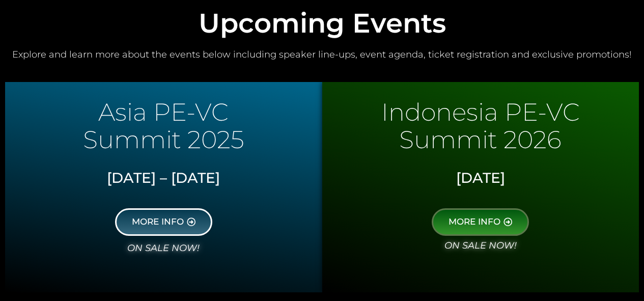 This screenshot has width=644, height=301. What do you see at coordinates (481, 112) in the screenshot?
I see `p: Indonesia PE-VC` at bounding box center [481, 112].